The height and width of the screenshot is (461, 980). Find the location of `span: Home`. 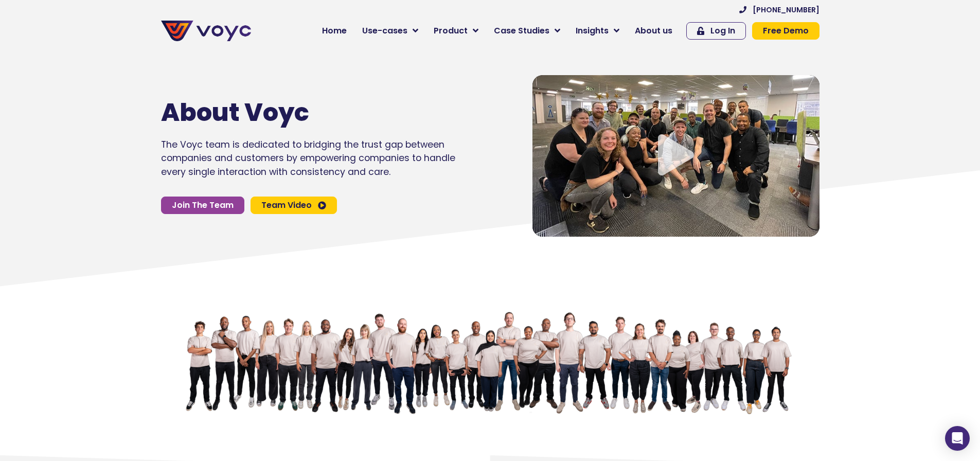

span: Home is located at coordinates (334, 30).